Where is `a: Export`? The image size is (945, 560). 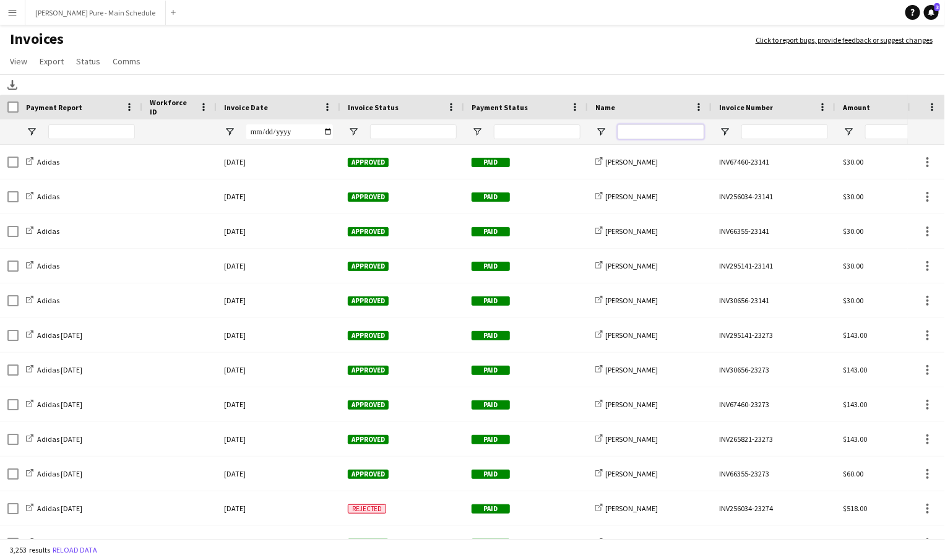
a: Export is located at coordinates (52, 61).